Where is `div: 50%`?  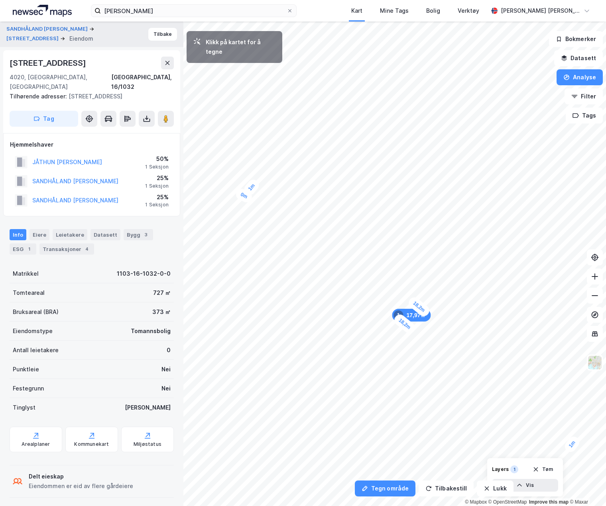
div: 50% is located at coordinates (157, 159).